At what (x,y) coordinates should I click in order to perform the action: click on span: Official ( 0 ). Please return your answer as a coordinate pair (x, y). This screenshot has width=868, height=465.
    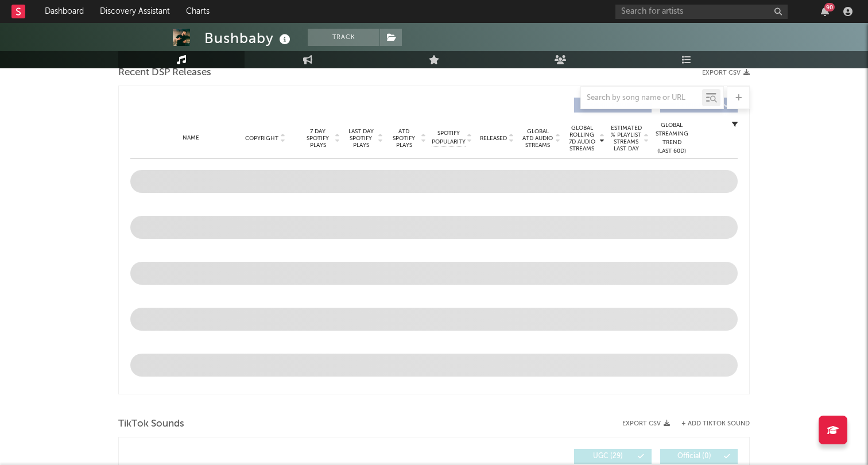
    Looking at the image, I should click on (694, 456).